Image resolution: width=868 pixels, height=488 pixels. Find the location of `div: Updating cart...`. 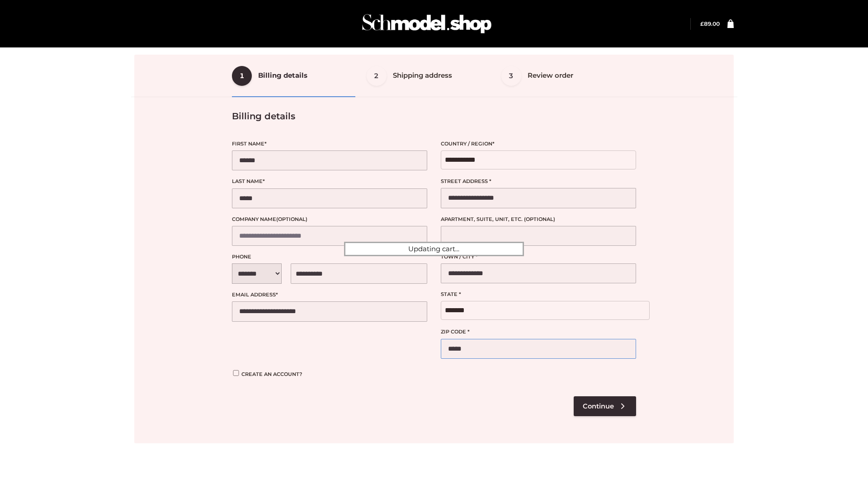

div: Updating cart... is located at coordinates (434, 249).